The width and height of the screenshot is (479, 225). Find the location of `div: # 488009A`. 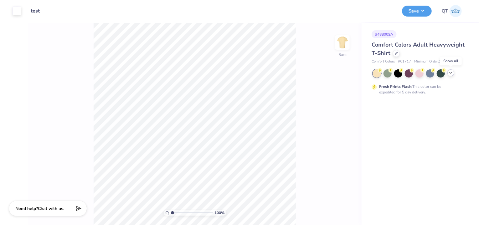

div: # 488009A is located at coordinates (384, 34).